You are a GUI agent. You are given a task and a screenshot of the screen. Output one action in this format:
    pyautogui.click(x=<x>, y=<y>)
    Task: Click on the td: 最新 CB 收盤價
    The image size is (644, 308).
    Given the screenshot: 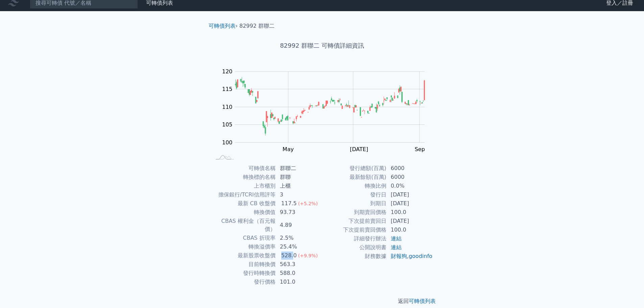 What is the action you would take?
    pyautogui.click(x=244, y=204)
    